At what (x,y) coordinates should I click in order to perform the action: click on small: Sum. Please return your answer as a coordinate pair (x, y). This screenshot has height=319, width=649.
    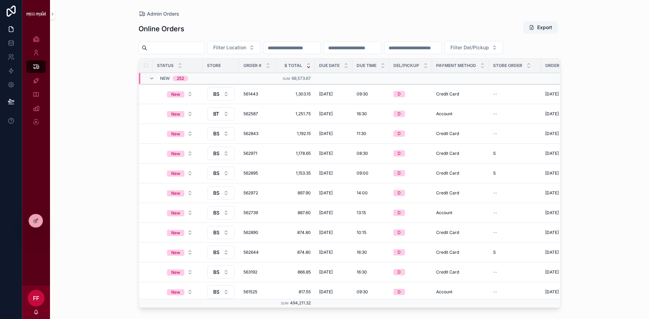
    Looking at the image, I should click on (286, 78).